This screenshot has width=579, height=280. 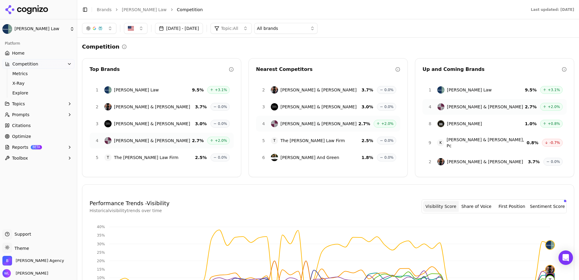 I want to click on nav: breadcrumb, so click(x=308, y=10).